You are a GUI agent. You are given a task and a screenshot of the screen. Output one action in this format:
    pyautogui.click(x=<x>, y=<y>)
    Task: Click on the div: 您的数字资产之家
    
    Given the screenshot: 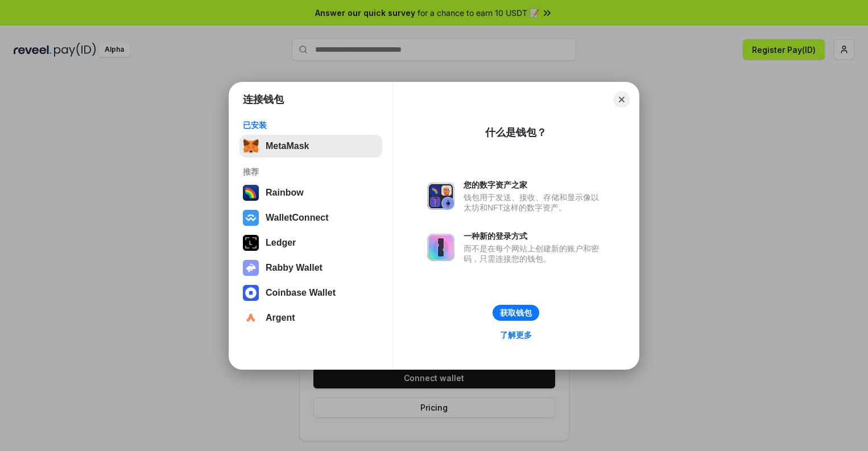 What is the action you would take?
    pyautogui.click(x=534, y=185)
    